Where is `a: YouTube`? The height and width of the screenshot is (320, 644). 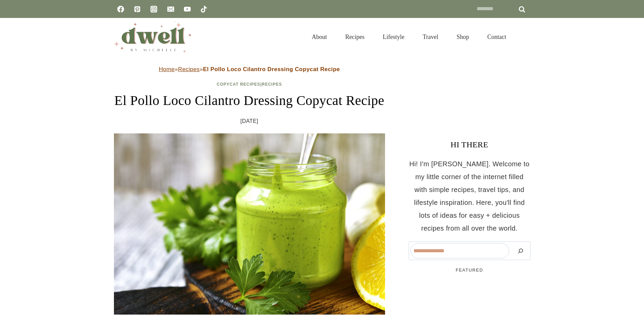
a: YouTube is located at coordinates (187, 9).